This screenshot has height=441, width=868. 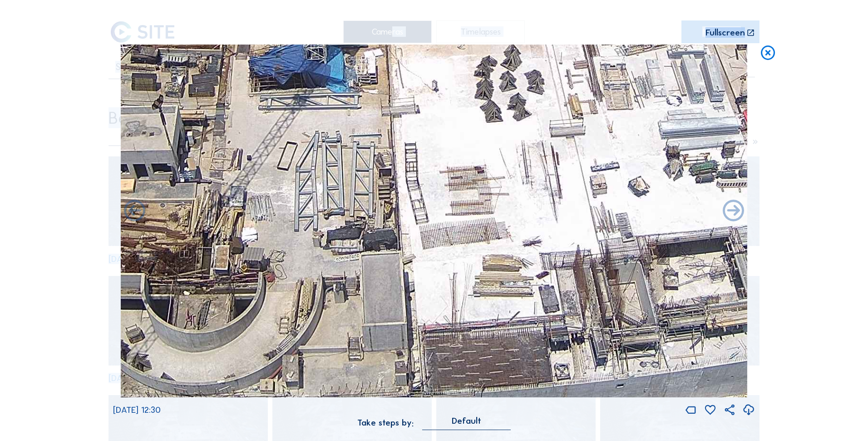 I want to click on img: Image, so click(x=434, y=220).